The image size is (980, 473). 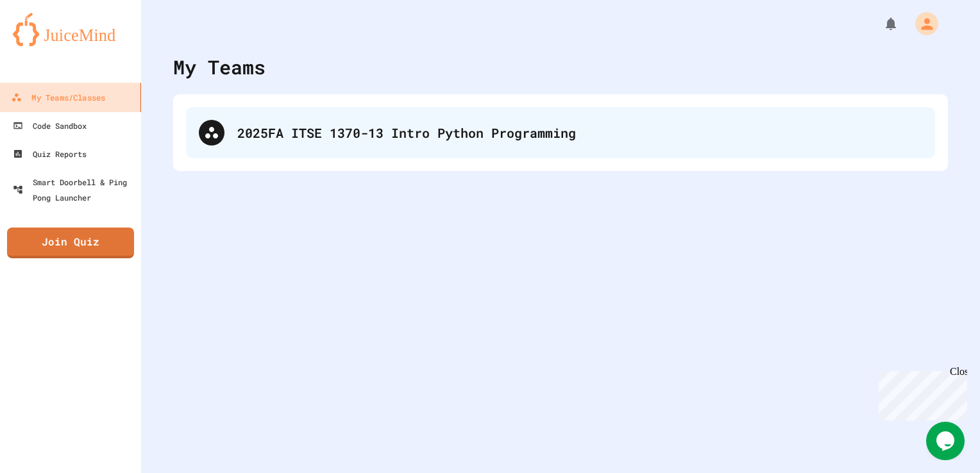 What do you see at coordinates (47, 43) in the screenshot?
I see `div: Chat with us now!Close` at bounding box center [47, 43].